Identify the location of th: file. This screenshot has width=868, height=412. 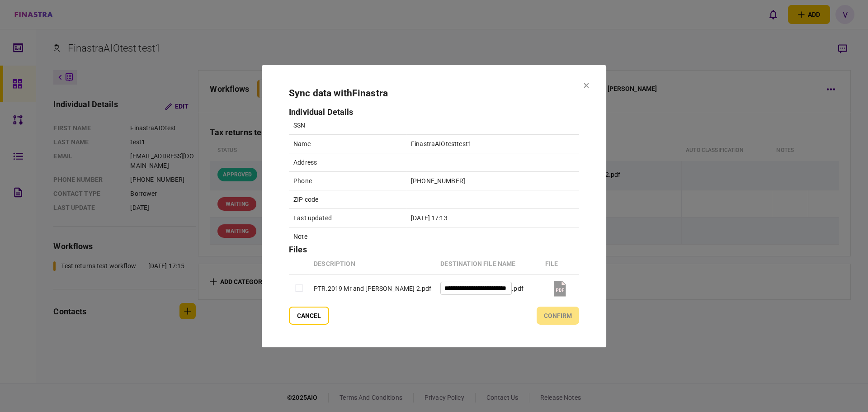
(560, 264).